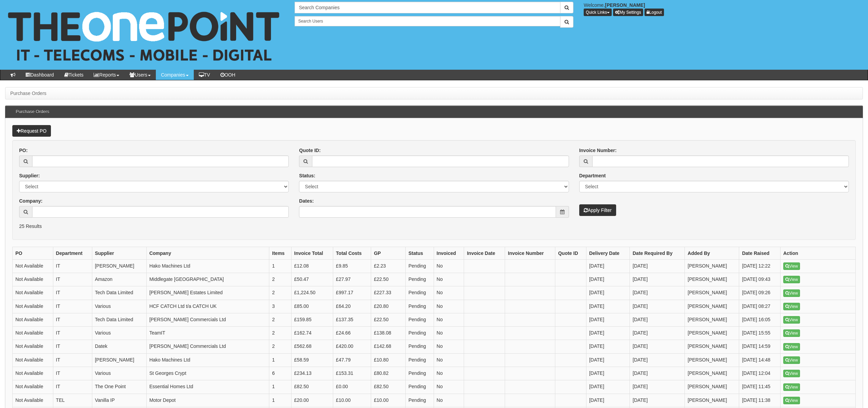  Describe the element at coordinates (312, 346) in the screenshot. I see `td: £562.68` at that location.